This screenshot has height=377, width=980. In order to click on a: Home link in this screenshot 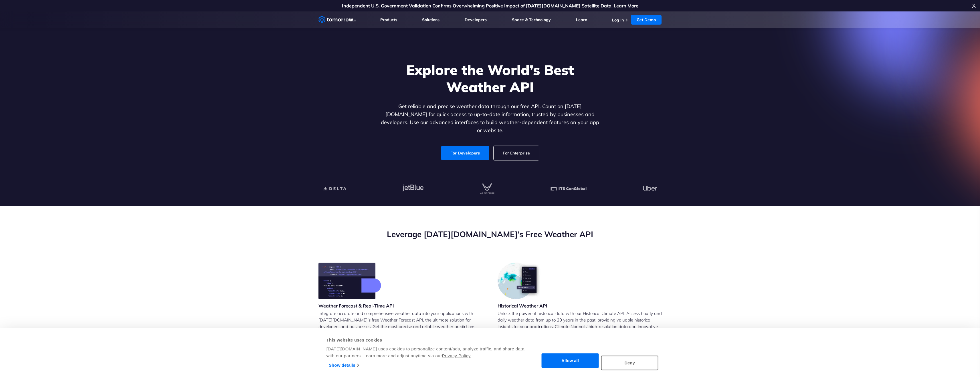, I will do `click(337, 20)`.